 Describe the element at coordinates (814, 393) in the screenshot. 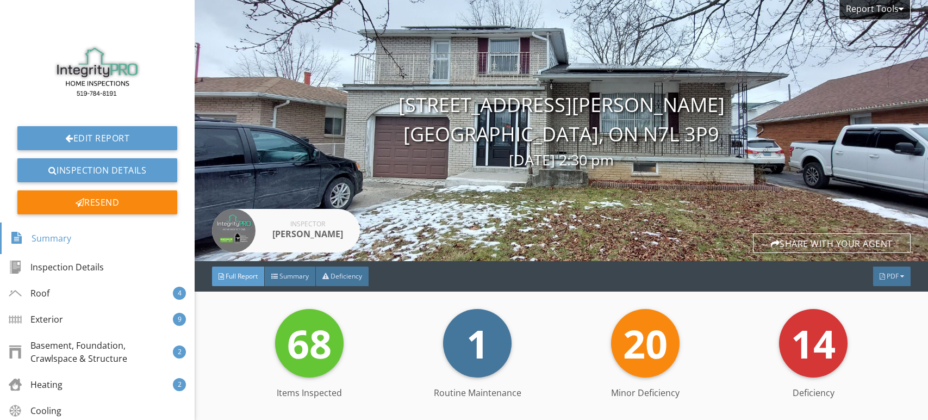

I see `div: Deficiency` at that location.